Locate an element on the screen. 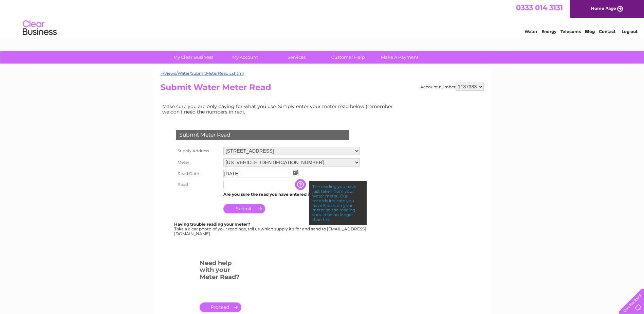 The height and width of the screenshot is (314, 644). a: Blog is located at coordinates (589, 31).